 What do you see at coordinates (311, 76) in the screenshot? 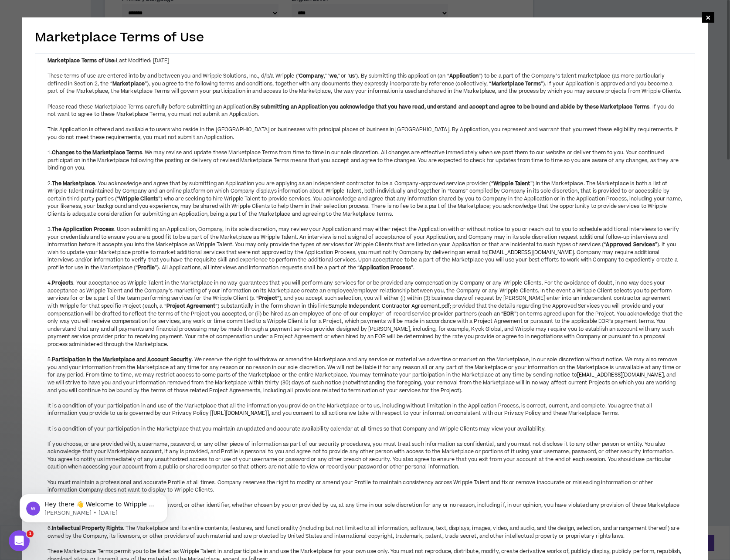
I see `strong: Company` at bounding box center [311, 76].